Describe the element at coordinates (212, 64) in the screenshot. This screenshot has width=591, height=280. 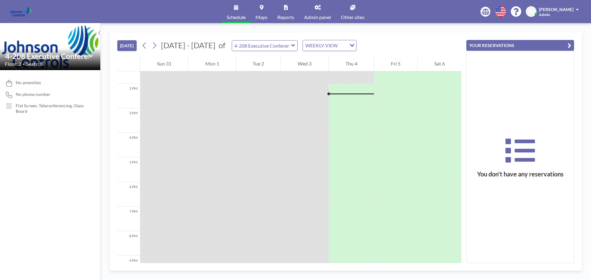
I see `div: Mon 1` at that location.